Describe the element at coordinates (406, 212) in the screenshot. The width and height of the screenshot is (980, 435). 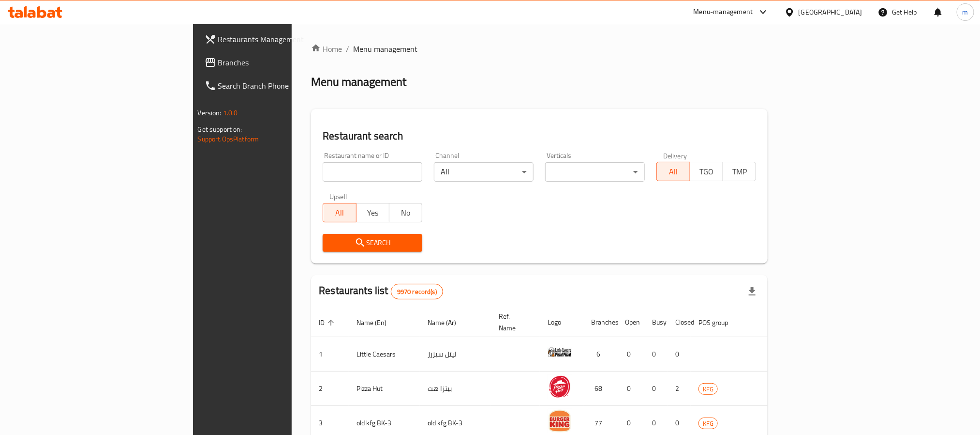
I see `span: No` at that location.